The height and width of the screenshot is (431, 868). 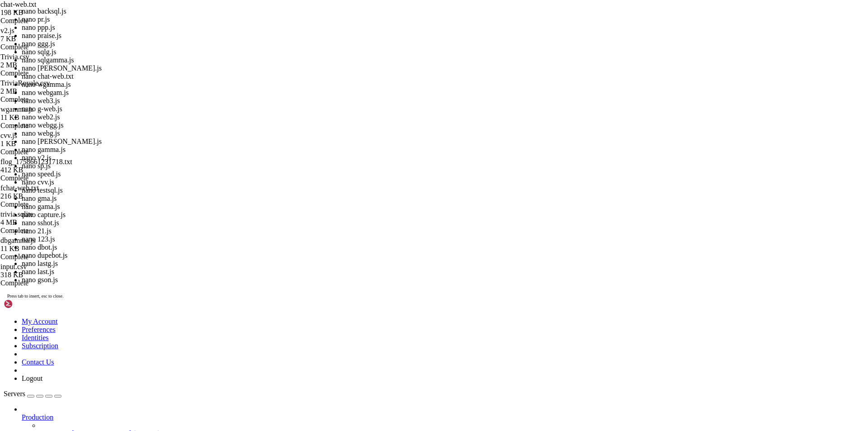 What do you see at coordinates (377, 107) in the screenshot?
I see `x-row: * Ubuntu 20.04 LTS Focal Fossa has reached its end of standard support on 31 Ma` at bounding box center [377, 107].